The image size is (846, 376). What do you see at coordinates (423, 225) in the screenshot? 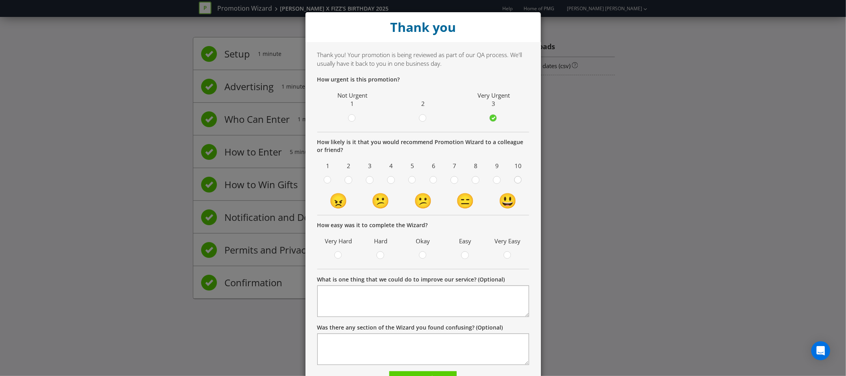
I see `p: How easy was it to complete the Wizard?` at bounding box center [423, 225].